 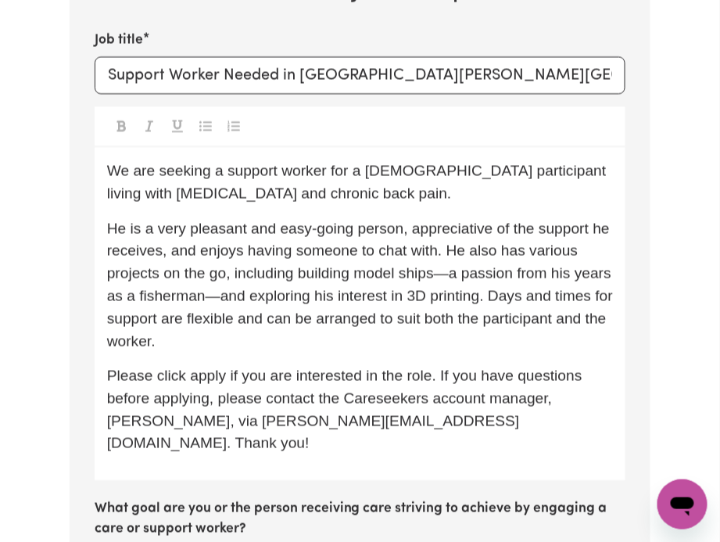 I want to click on label: What goal are you or the person receiving care striving to achieve by engaging a care or support ..., so click(x=361, y=519).